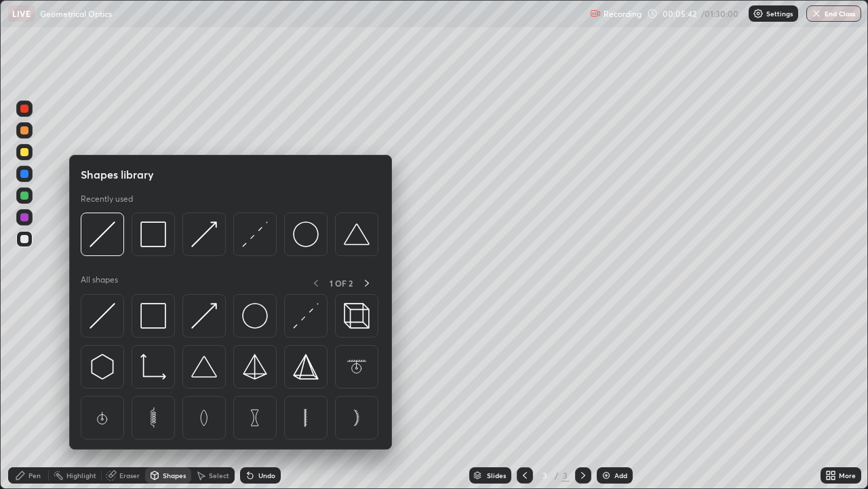 This screenshot has width=868, height=489. What do you see at coordinates (118, 174) in the screenshot?
I see `h5: Shapes library` at bounding box center [118, 174].